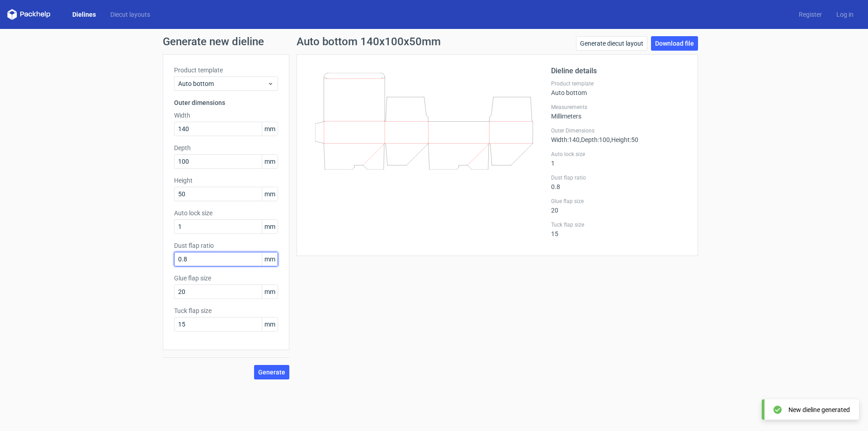 The image size is (868, 431). Describe the element at coordinates (272, 372) in the screenshot. I see `span: Generate` at that location.